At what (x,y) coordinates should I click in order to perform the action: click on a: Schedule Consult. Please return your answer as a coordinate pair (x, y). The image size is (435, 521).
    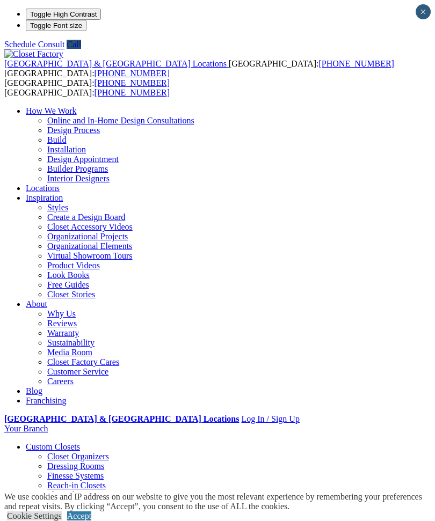
    Looking at the image, I should click on (34, 44).